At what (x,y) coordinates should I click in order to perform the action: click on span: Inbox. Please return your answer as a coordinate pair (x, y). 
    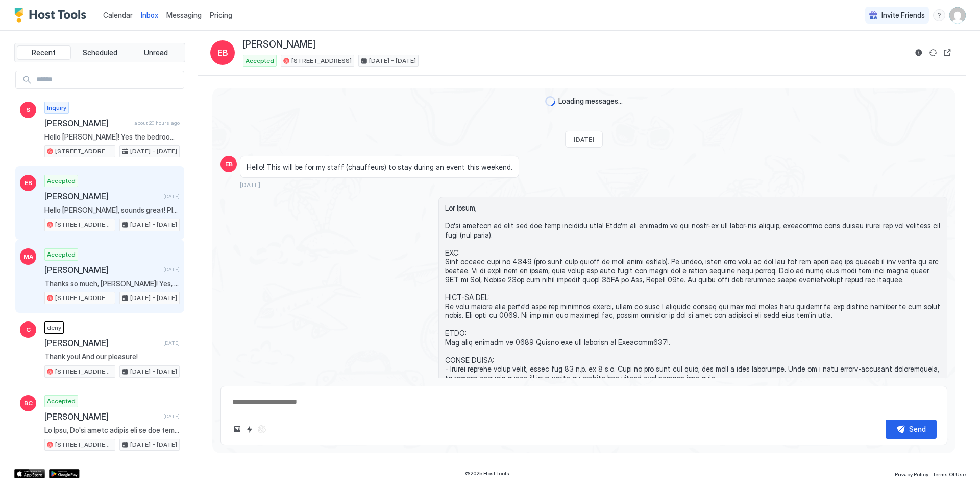
    Looking at the image, I should click on (150, 15).